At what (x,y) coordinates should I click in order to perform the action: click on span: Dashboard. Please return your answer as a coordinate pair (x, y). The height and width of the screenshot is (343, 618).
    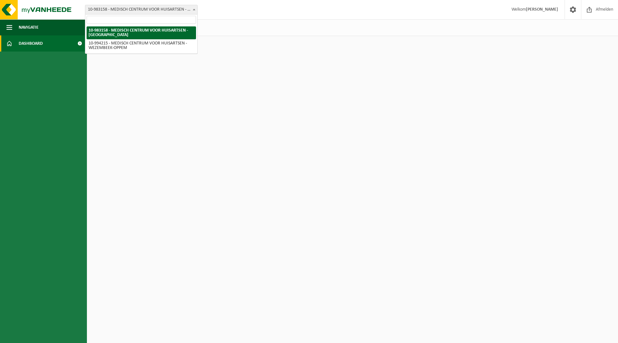
    Looking at the image, I should click on (31, 43).